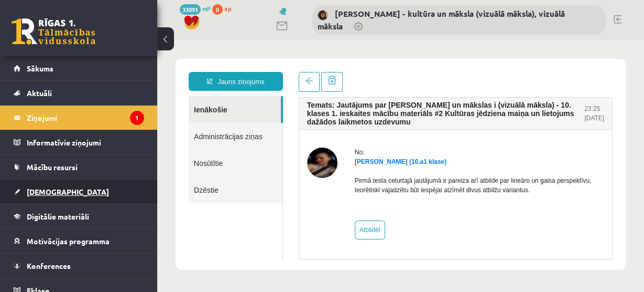 Image resolution: width=644 pixels, height=292 pixels. What do you see at coordinates (78, 149) in the screenshot?
I see `a: Dzēstie` at bounding box center [78, 149].